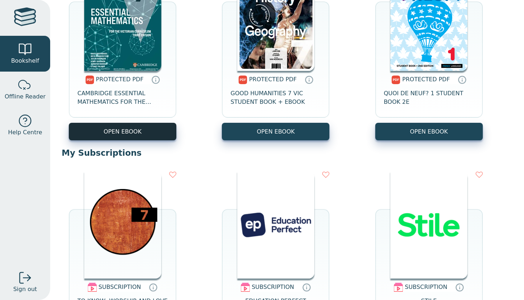  Describe the element at coordinates (25, 133) in the screenshot. I see `span: Help Centre` at that location.